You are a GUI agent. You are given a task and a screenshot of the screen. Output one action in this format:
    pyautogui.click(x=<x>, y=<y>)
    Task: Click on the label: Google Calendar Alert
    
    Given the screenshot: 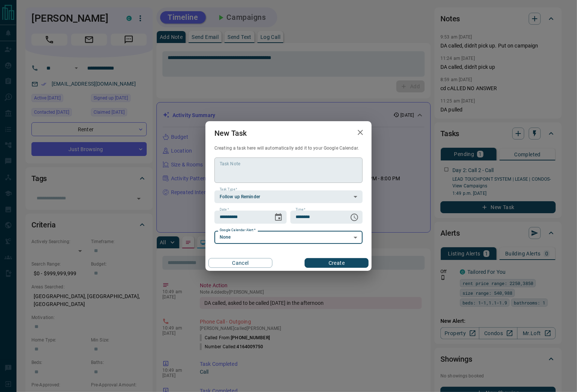 What is the action you would take?
    pyautogui.click(x=238, y=230)
    